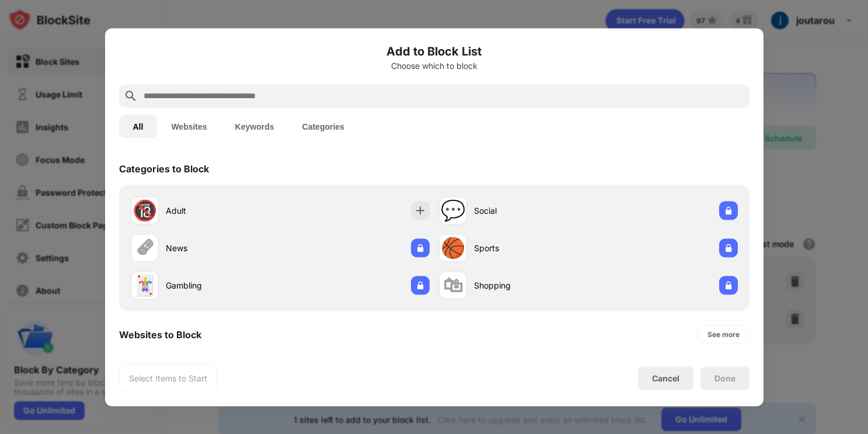 This screenshot has width=868, height=434. What do you see at coordinates (723, 334) in the screenshot?
I see `div: See more` at bounding box center [723, 334].